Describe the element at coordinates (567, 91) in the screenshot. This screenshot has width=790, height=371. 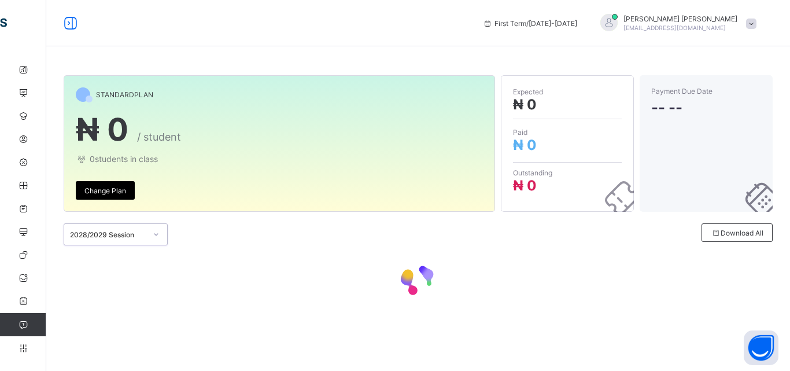
I see `span: Expected` at that location.